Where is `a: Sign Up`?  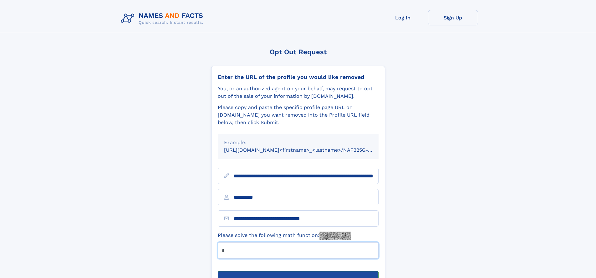
a: Sign Up is located at coordinates (453, 18).